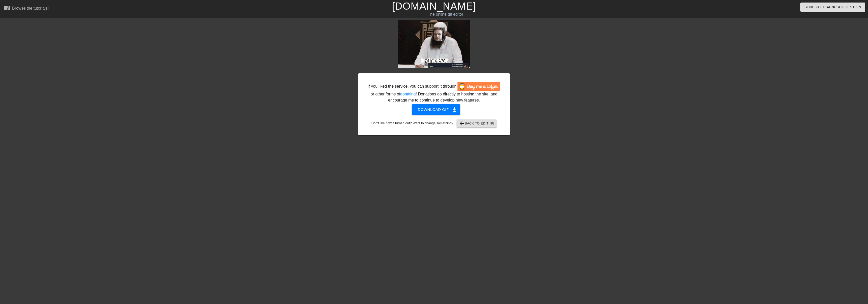 This screenshot has width=868, height=304. Describe the element at coordinates (833, 7) in the screenshot. I see `button: Send Feedback/Suggestion` at that location.